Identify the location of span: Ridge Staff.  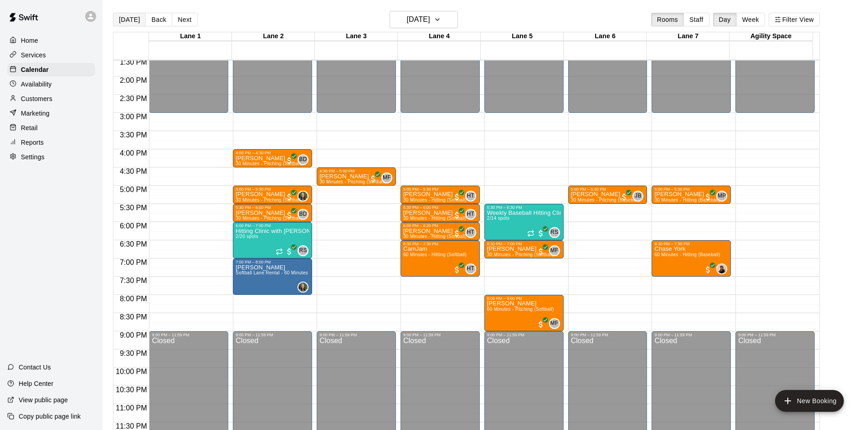
(305, 251).